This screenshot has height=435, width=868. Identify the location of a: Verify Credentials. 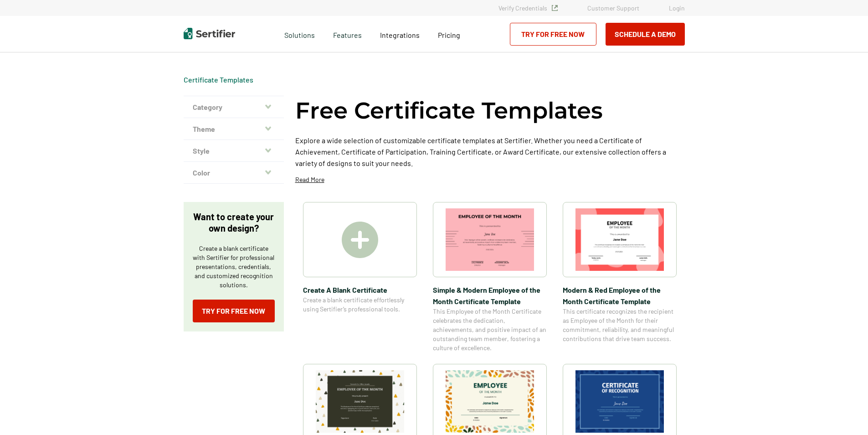
(528, 8).